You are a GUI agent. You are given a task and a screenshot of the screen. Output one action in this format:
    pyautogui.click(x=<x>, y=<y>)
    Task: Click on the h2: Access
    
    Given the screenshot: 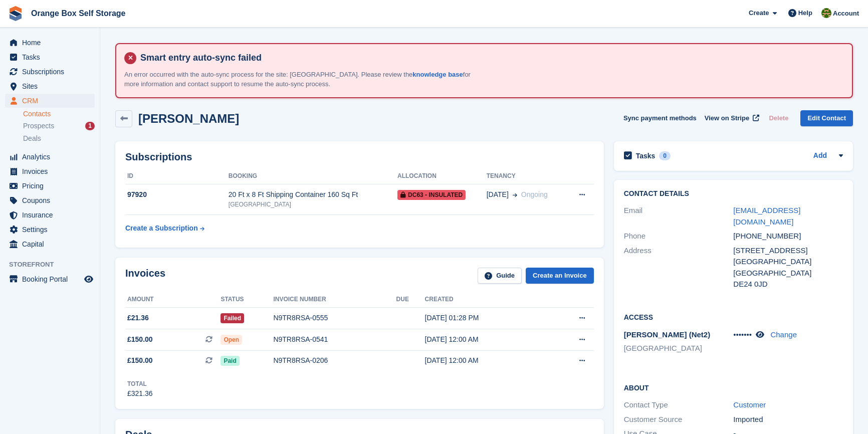 What is the action you would take?
    pyautogui.click(x=733, y=316)
    